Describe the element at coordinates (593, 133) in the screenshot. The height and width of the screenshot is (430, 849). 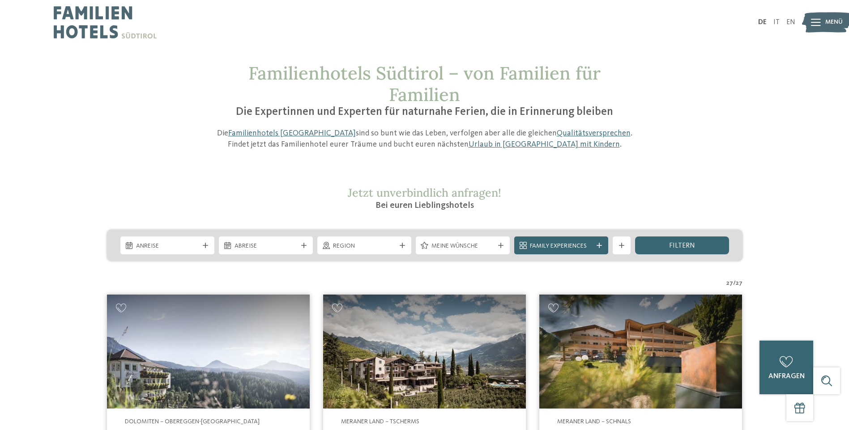
I see `a: Qualitätsversprechen` at that location.